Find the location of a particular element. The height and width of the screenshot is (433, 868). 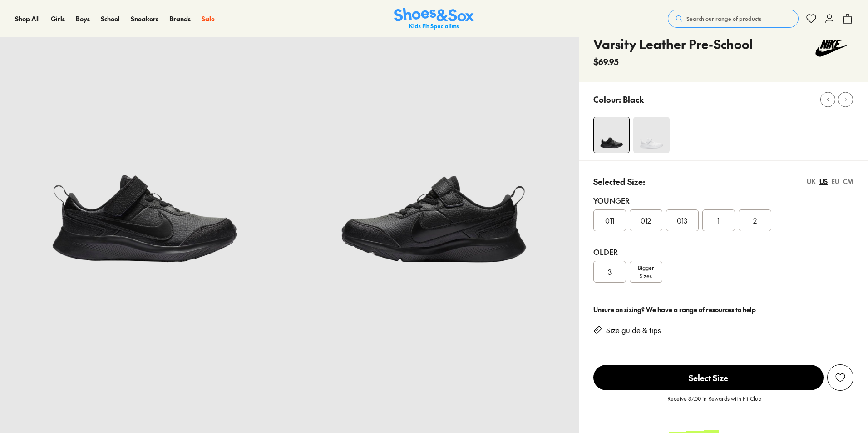

span: 3 is located at coordinates (610, 272).